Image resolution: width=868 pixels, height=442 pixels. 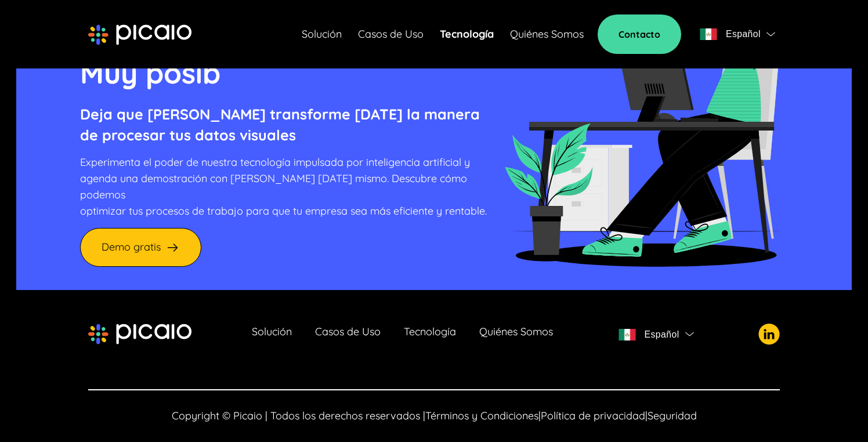 I want to click on a: Seguridad, so click(x=672, y=415).